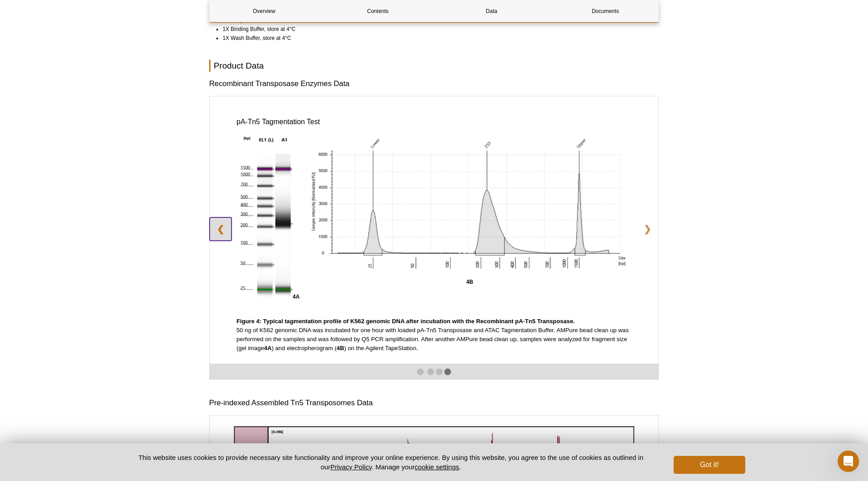  I want to click on li: 1X Binding Buffer, store at 4°C, so click(437, 29).